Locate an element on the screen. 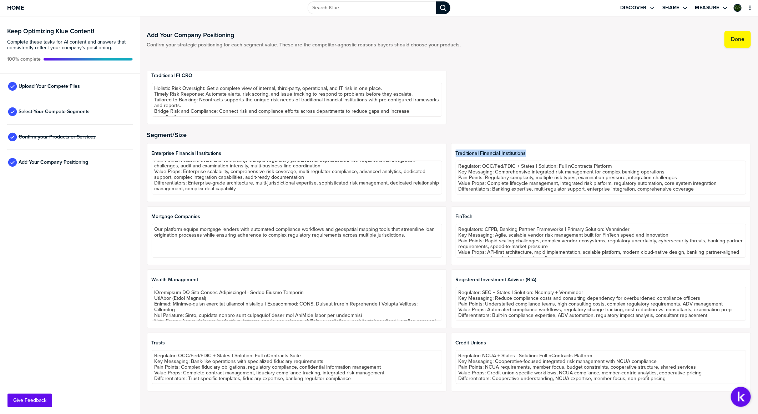 The image size is (758, 414). div: Garrett Painter is located at coordinates (737, 8).